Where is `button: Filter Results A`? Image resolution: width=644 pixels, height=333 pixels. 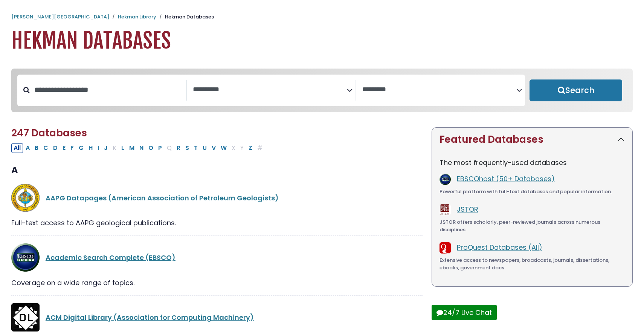
button: Filter Results A is located at coordinates (28, 148).